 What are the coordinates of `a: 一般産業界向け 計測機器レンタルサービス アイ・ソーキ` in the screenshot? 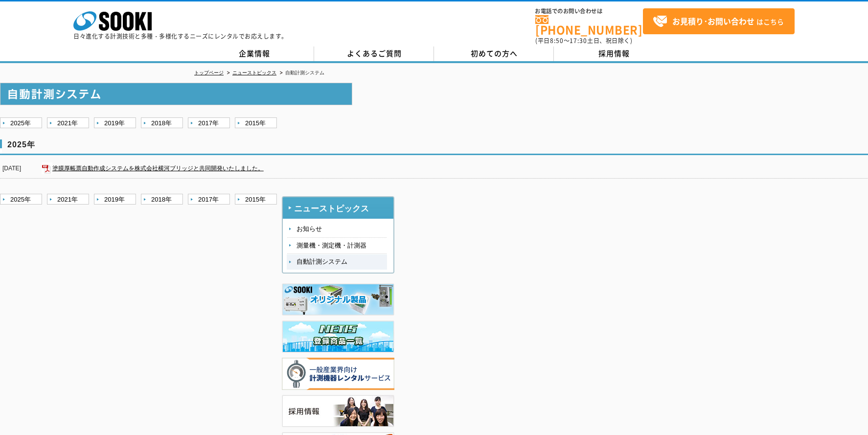 It's located at (338, 384).